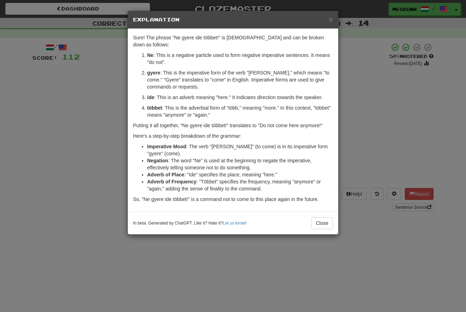  I want to click on strong: Ne, so click(150, 55).